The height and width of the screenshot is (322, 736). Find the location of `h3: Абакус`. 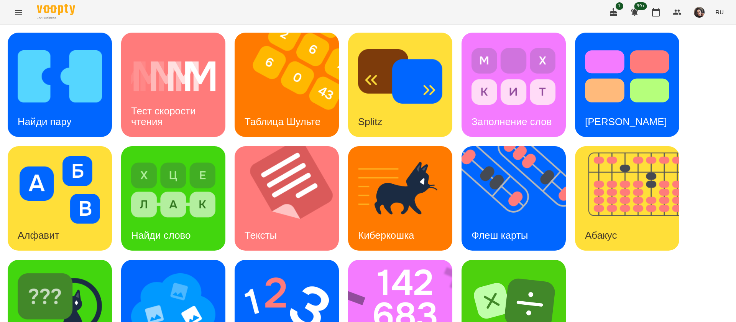

h3: Абакус is located at coordinates (601, 235).